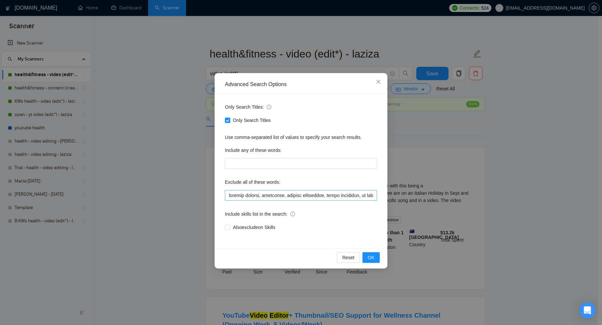  I want to click on label: Exclude all of these words:, so click(253, 182).